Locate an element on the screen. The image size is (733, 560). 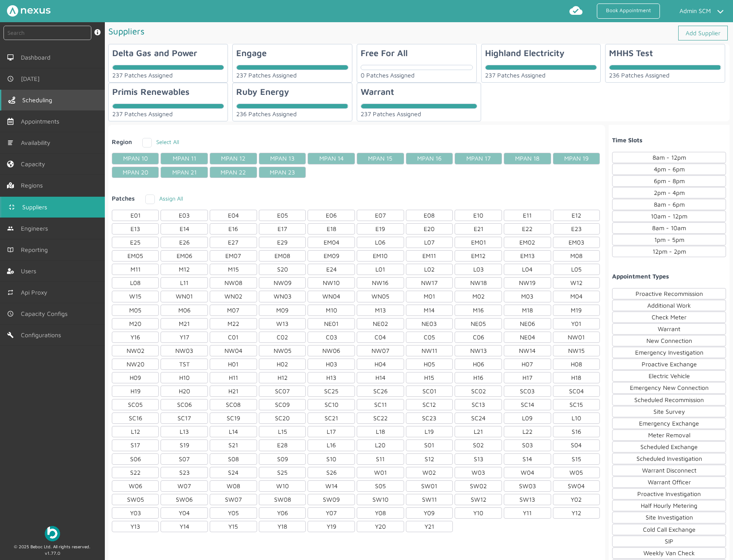
div: SC09 is located at coordinates (282, 404).